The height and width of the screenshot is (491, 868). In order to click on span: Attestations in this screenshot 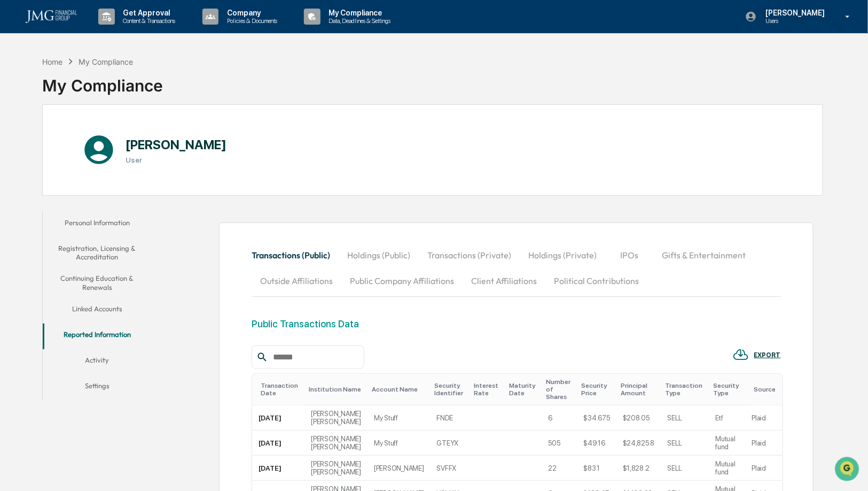, I will do `click(110, 140)`.